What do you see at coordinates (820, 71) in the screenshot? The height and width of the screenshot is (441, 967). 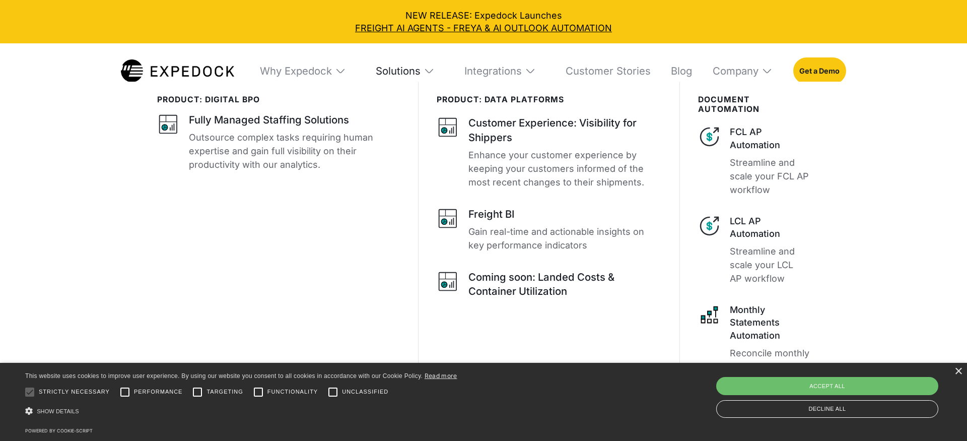 I see `a: Get a Demo` at bounding box center [820, 71].